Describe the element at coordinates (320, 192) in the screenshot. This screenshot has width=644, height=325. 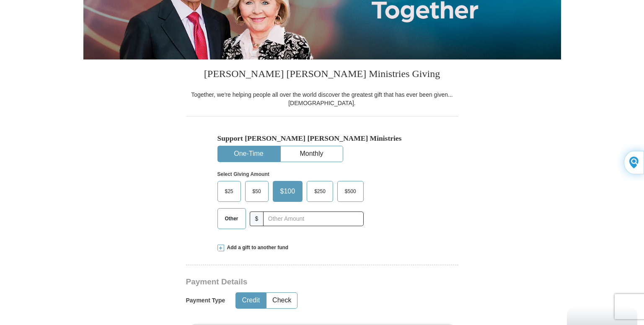
I see `span: $250` at that location.